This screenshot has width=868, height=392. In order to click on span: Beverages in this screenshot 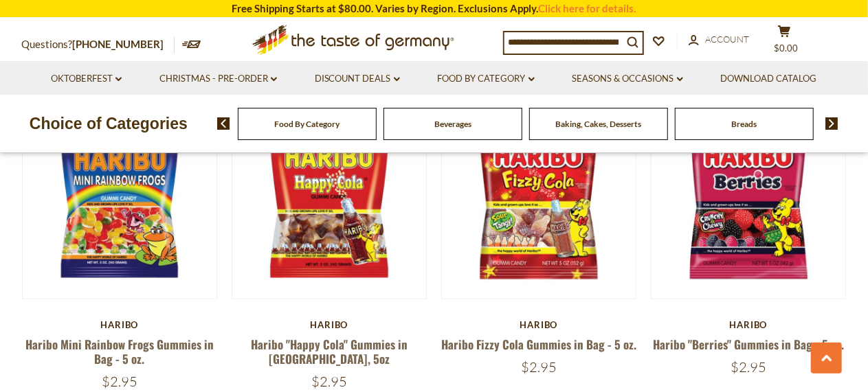, I will do `click(453, 123)`.